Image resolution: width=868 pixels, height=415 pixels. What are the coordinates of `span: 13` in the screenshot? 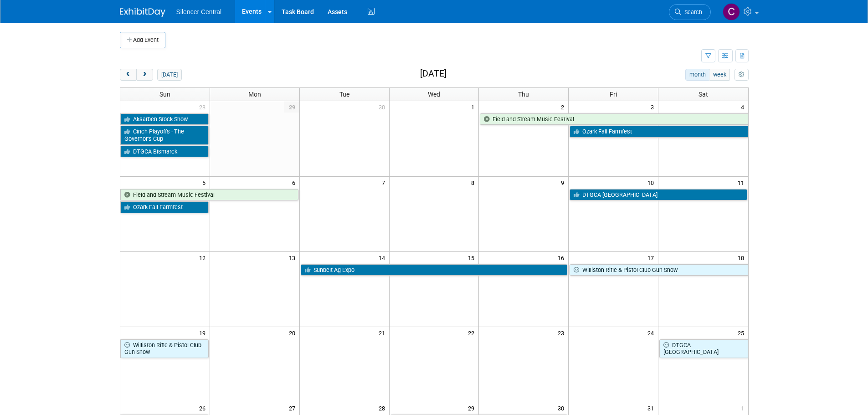 It's located at (294, 257).